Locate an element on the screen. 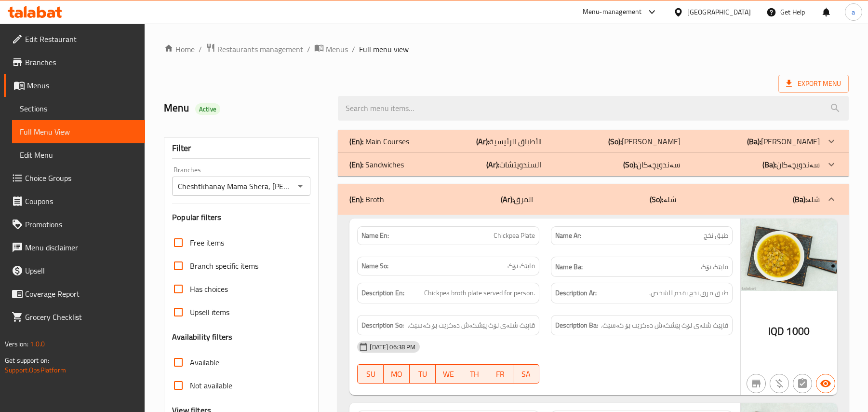 The image size is (868, 412). nav: breadcrumb is located at coordinates (506, 49).